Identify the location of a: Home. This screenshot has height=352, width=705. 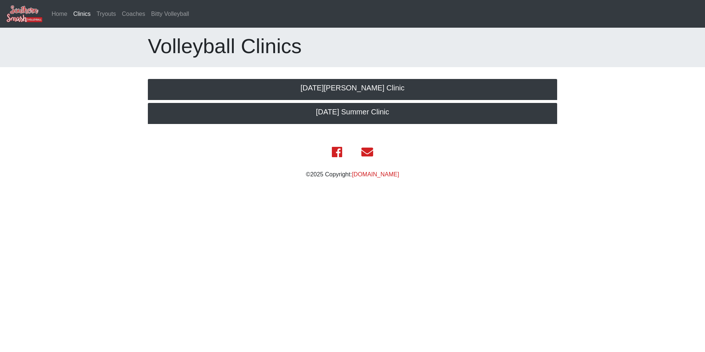
(59, 14).